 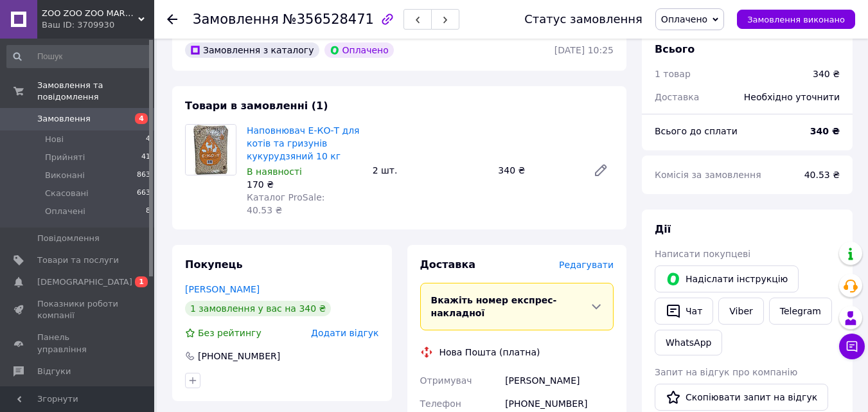 I want to click on div: Статус замовлення, so click(x=583, y=19).